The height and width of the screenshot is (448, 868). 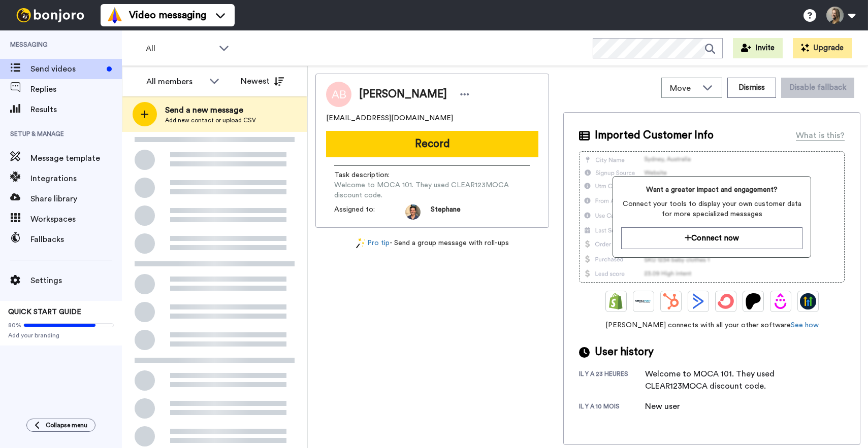 What do you see at coordinates (612, 407) in the screenshot?
I see `div: il y a 10 mois` at bounding box center [612, 407].